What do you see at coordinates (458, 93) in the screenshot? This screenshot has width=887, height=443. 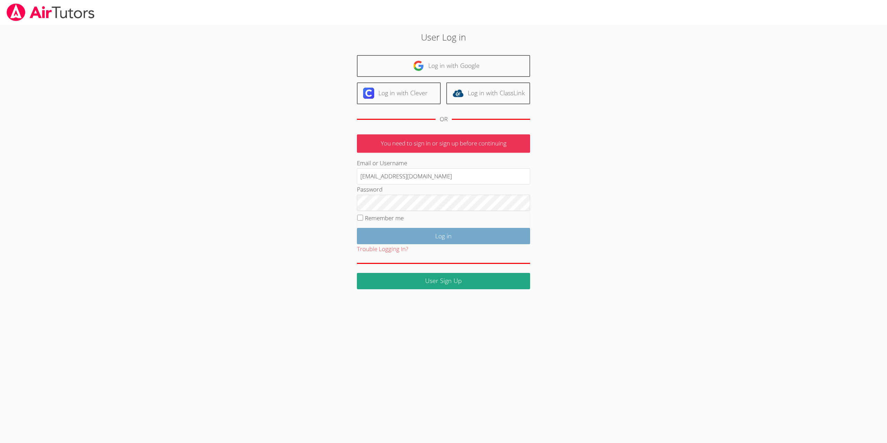 I see `img: classlink-logo-d6bb404cc1216ec64c9a2012d9dc4662098be43eaf13dc465df04b49fa7ab582.svg` at bounding box center [458, 93].